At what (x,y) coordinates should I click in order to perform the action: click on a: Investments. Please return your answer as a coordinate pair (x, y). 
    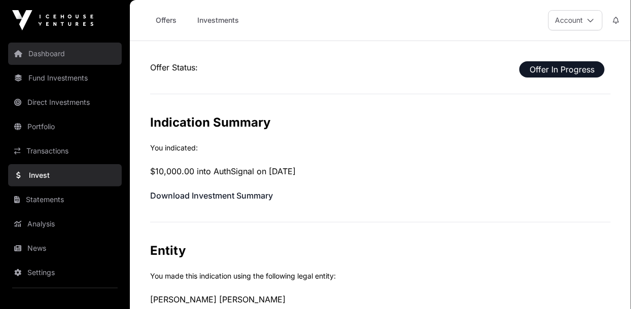
    Looking at the image, I should click on (218, 20).